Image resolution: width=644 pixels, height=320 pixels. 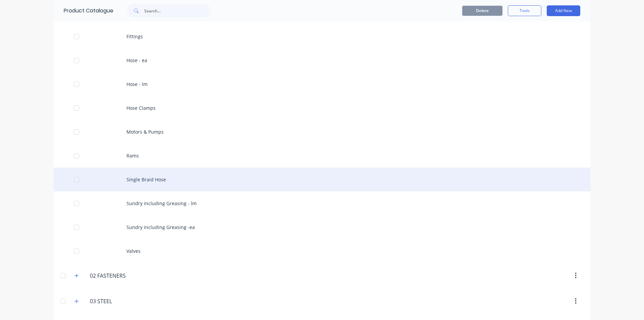 What do you see at coordinates (525, 10) in the screenshot?
I see `button: Tools` at bounding box center [525, 10].